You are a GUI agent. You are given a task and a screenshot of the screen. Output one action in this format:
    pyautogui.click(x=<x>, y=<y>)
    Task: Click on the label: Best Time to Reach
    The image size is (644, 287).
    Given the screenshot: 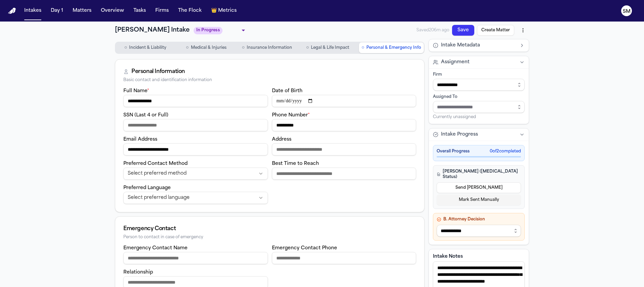 What is the action you would take?
    pyautogui.click(x=296, y=163)
    